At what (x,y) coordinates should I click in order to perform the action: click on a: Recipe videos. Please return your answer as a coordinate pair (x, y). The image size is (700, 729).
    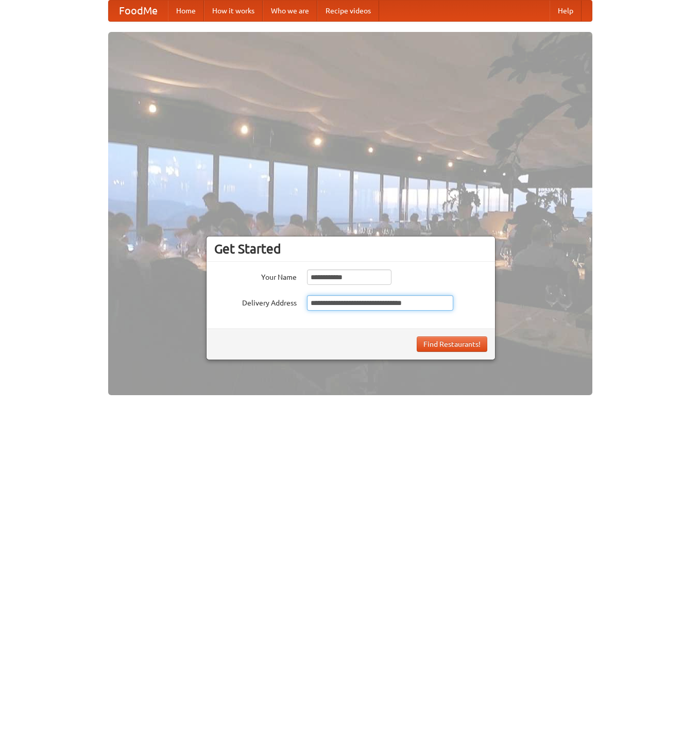
    Looking at the image, I should click on (348, 11).